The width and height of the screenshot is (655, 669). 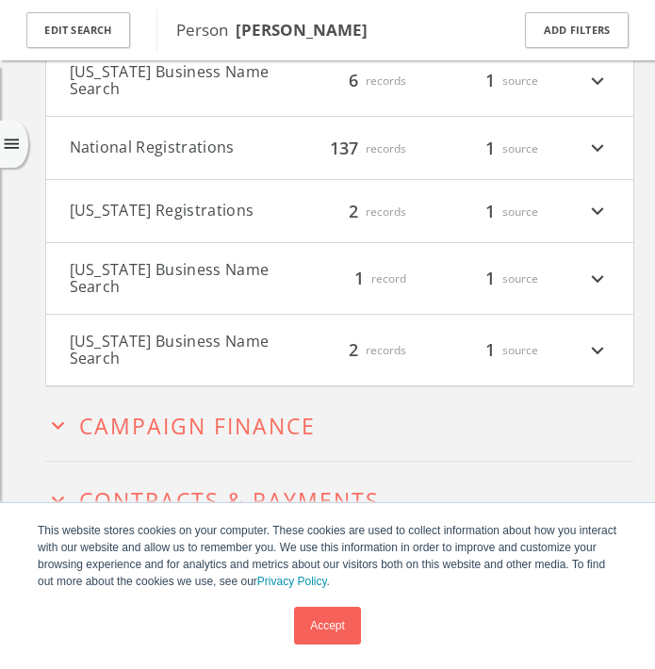 I want to click on button: expand_moreCampaign Finance, so click(x=339, y=423).